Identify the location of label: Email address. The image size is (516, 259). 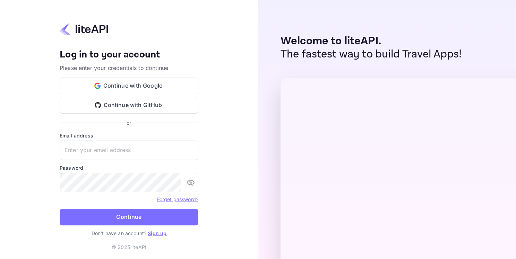
(129, 136).